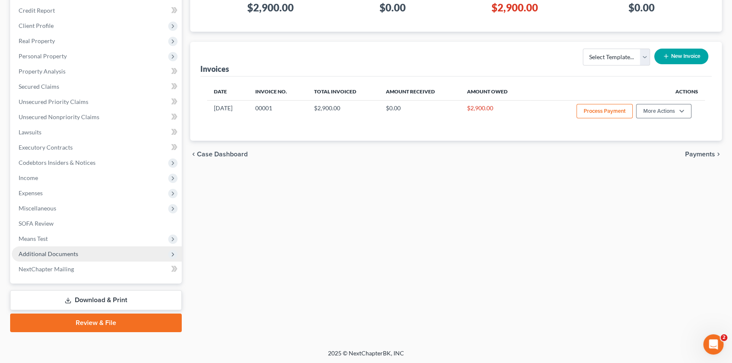 This screenshot has height=363, width=732. I want to click on a: Secured Claims, so click(97, 87).